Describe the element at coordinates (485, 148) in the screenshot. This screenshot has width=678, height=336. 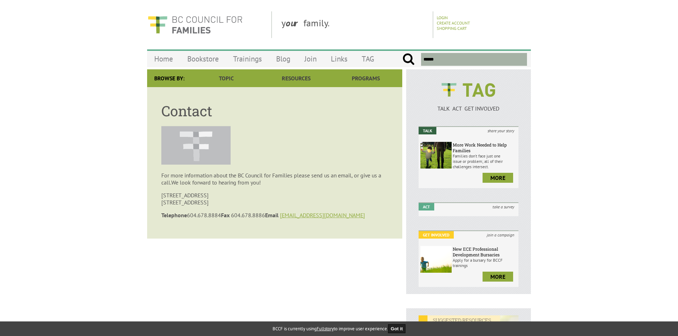
I see `h6: More Work Needed to Help Families` at that location.